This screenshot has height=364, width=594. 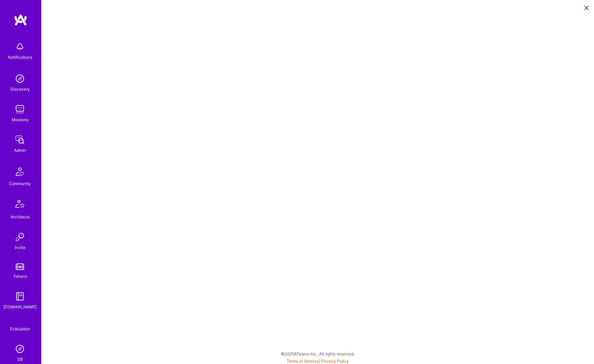 I want to click on i: icon SelectionTeam, so click(x=20, y=322).